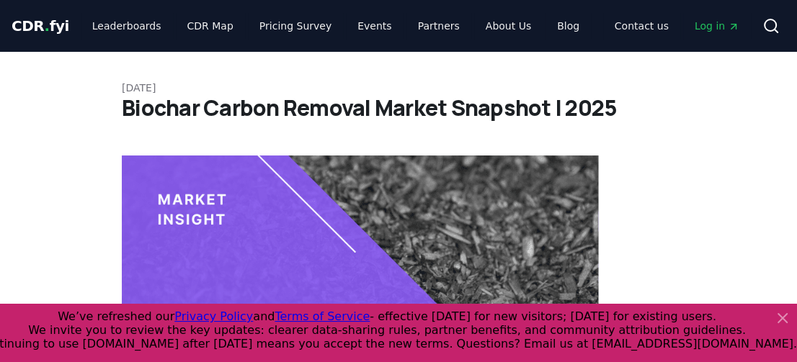 The width and height of the screenshot is (797, 362). I want to click on span: CDR fyi, so click(40, 26).